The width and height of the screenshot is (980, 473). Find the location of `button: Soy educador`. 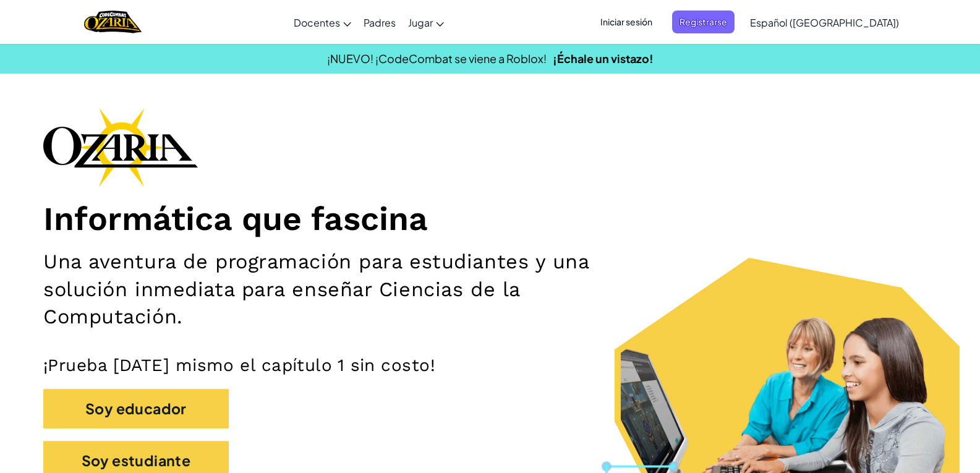

button: Soy educador is located at coordinates (136, 409).